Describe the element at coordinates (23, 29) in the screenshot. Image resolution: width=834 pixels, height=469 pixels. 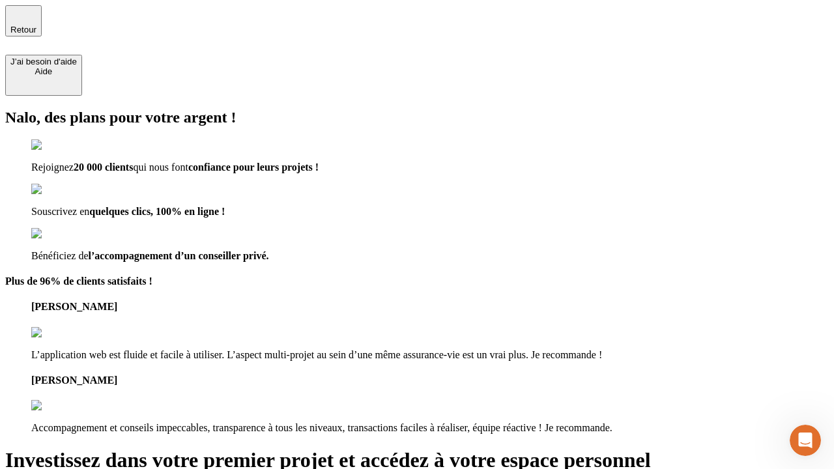
I see `span: Retour` at that location.